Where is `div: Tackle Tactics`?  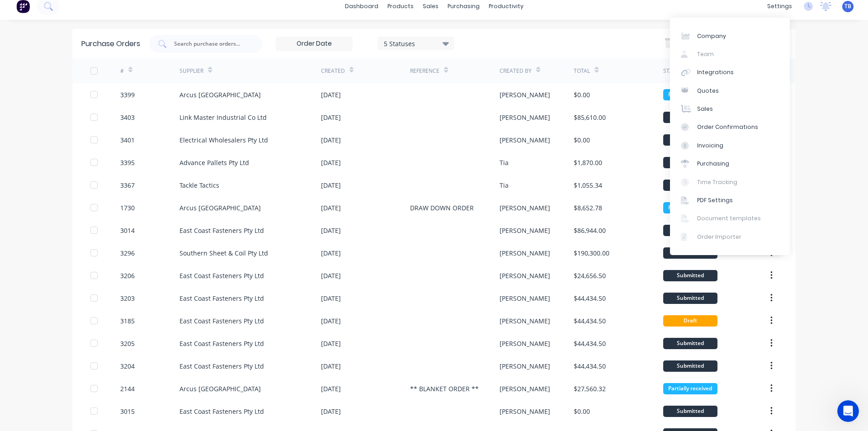
div: Tackle Tactics is located at coordinates (199, 185).